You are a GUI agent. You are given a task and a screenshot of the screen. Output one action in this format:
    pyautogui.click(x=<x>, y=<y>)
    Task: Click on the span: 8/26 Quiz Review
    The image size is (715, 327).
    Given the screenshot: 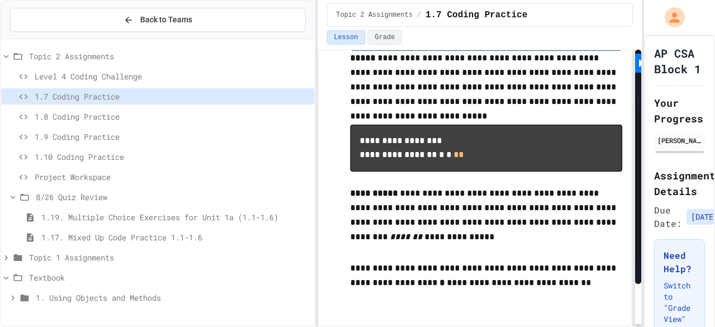 What is the action you would take?
    pyautogui.click(x=173, y=197)
    